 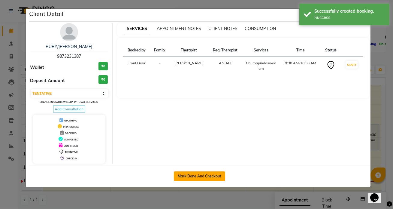 I want to click on span: CHECK-IN, so click(x=71, y=158).